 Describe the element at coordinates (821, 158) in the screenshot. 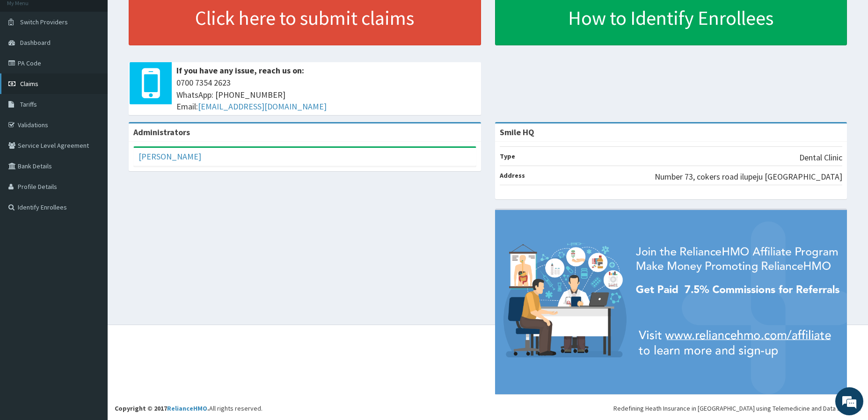

I see `p: Dental Clinic` at that location.